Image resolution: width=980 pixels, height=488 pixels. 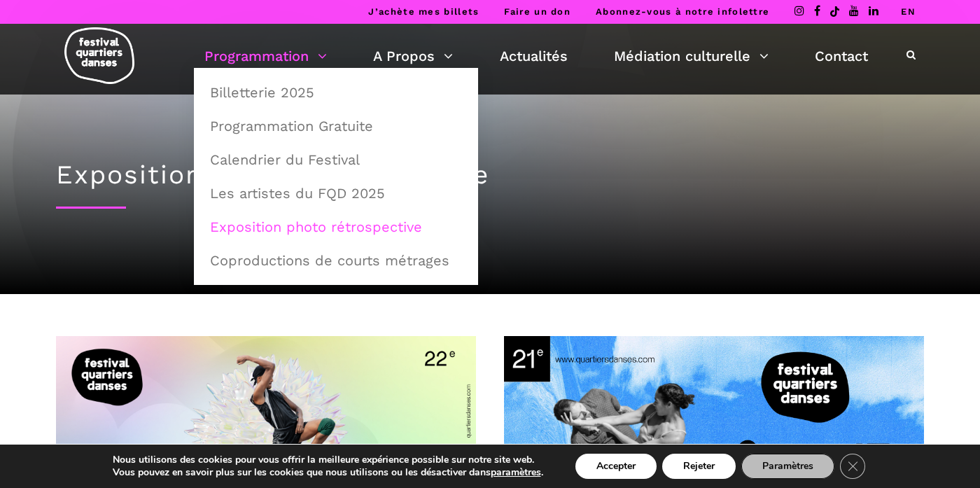 I want to click on a: Abonnez-vous à notre infolettre, so click(x=682, y=11).